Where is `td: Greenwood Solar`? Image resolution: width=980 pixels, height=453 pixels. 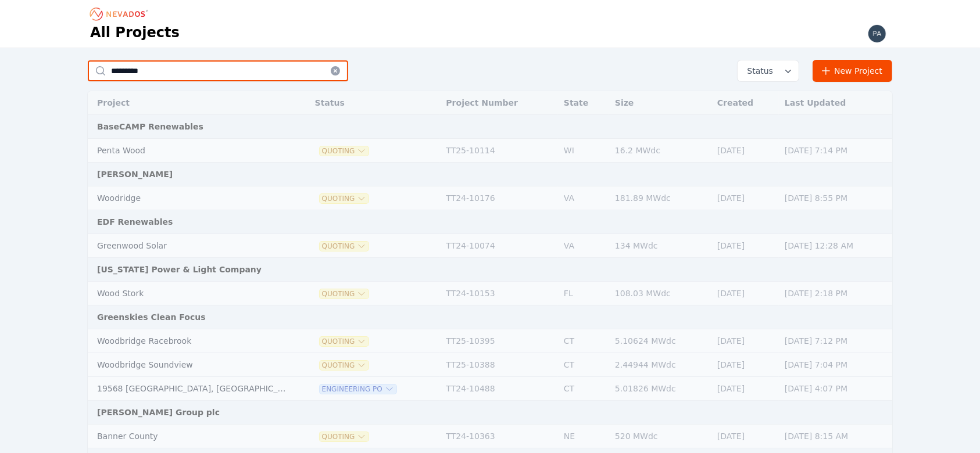
td: Greenwood Solar is located at coordinates (190, 246).